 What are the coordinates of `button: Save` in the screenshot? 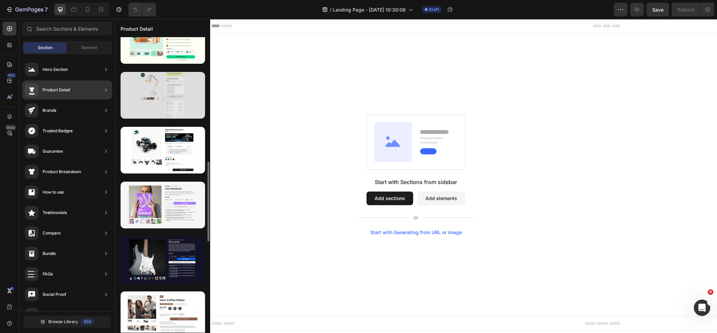 It's located at (658, 10).